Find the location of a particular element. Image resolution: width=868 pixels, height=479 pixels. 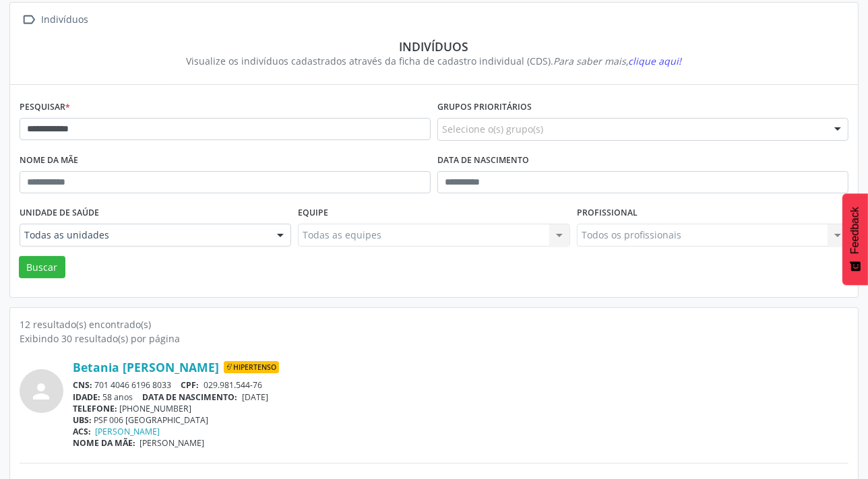

a:  Indivíduos is located at coordinates (55, 19).